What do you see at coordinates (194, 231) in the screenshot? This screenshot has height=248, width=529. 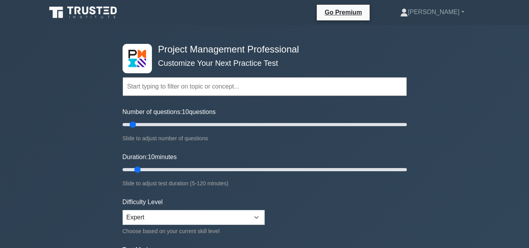 I see `div: Choose based on your current skill level` at bounding box center [194, 231].